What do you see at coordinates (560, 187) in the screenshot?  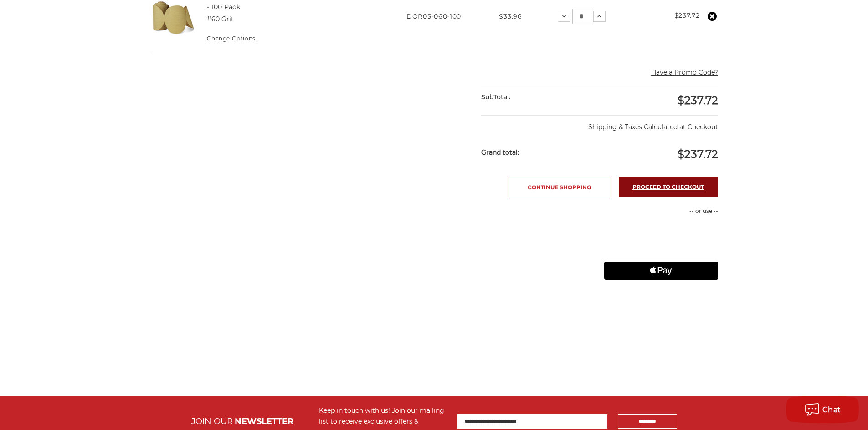 I see `a: Continue Shopping` at bounding box center [560, 187].